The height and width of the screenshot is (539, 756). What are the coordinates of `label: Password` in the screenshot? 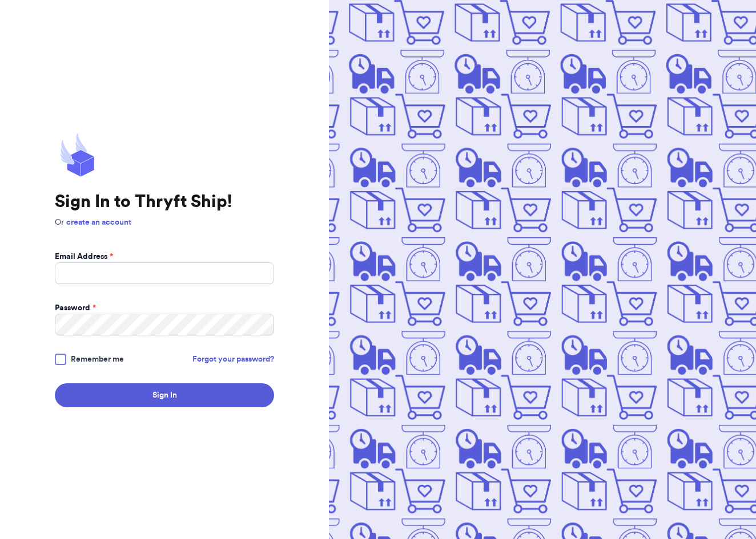 It's located at (76, 308).